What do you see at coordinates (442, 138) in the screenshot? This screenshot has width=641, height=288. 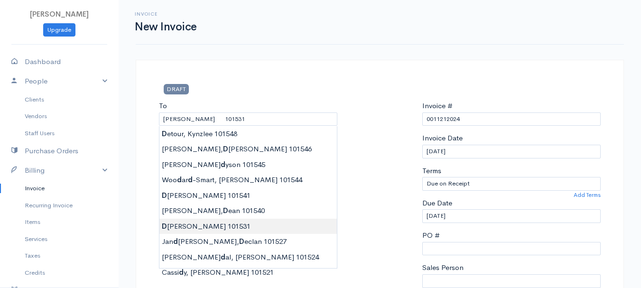 I see `label: Invoice Date` at bounding box center [442, 138].